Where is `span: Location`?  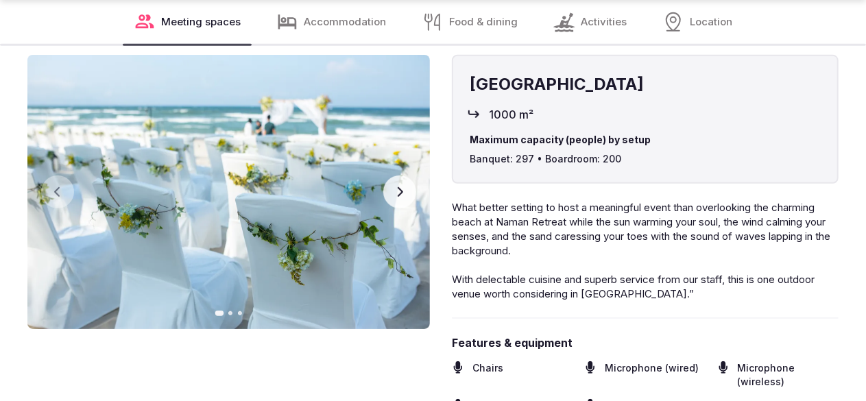
span: Location is located at coordinates (711, 22).